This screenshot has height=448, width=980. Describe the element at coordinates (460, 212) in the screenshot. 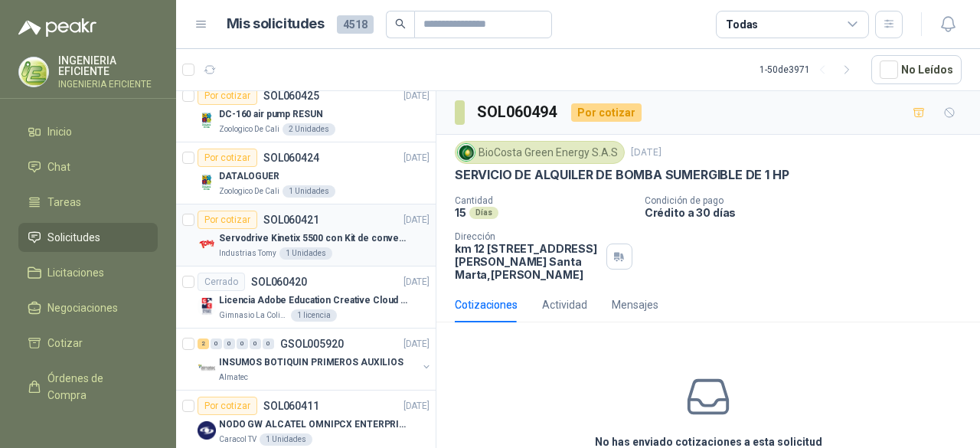

I see `p: 15` at that location.